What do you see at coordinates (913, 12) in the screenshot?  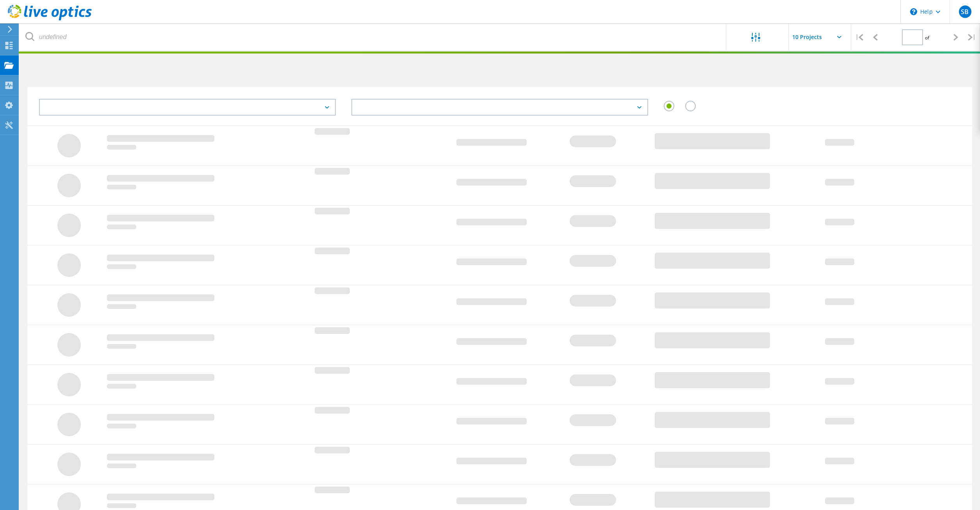 I see `svg: \n` at bounding box center [913, 12].